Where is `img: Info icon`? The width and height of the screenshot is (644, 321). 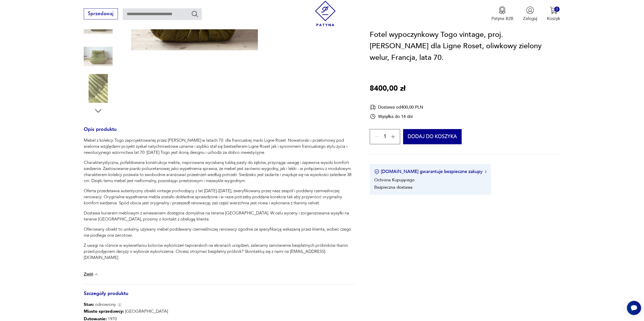 img: Info icon is located at coordinates (119, 305).